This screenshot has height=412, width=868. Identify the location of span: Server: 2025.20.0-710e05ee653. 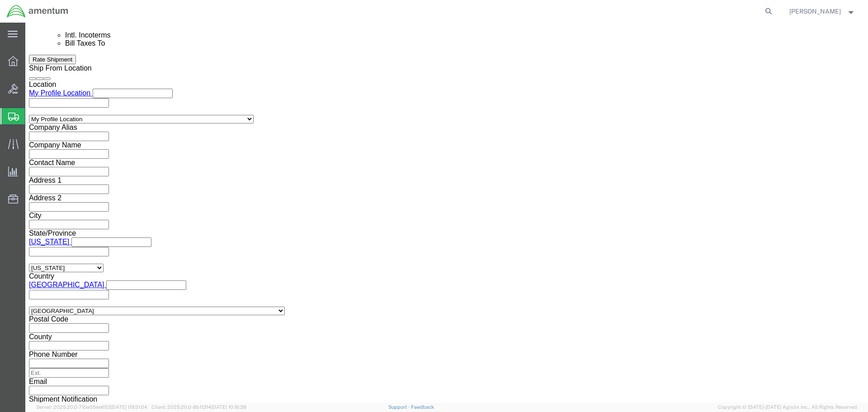
(92, 407).